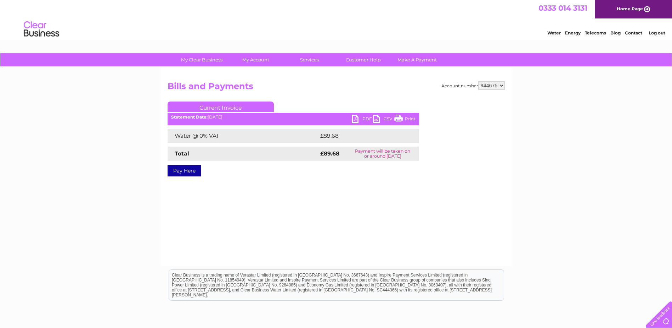 The width and height of the screenshot is (672, 328). I want to click on strong: Total, so click(182, 153).